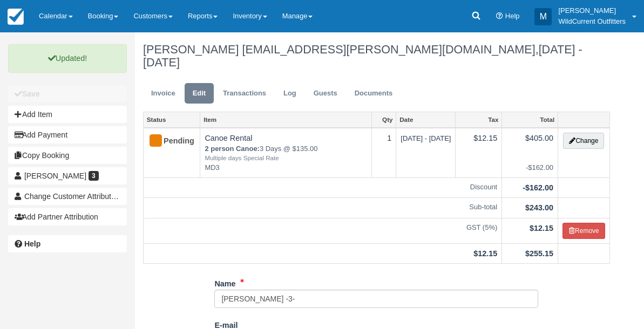  Describe the element at coordinates (224, 282) in the screenshot. I see `label: Name` at that location.